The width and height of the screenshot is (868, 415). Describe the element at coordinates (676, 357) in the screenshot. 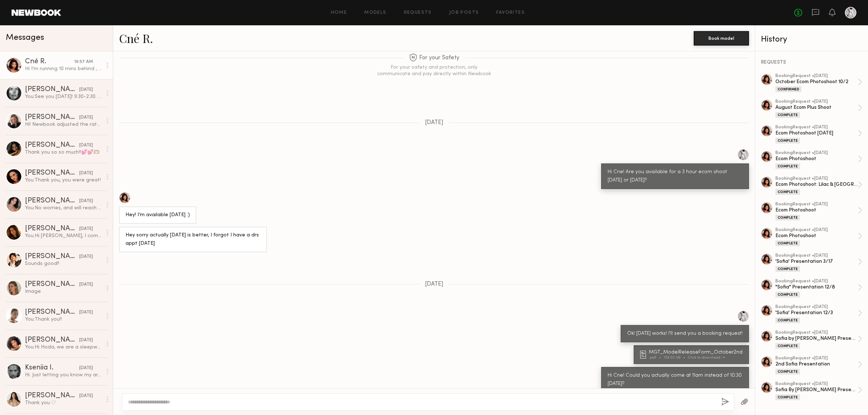

I see `div: 153.02 KB` at that location.